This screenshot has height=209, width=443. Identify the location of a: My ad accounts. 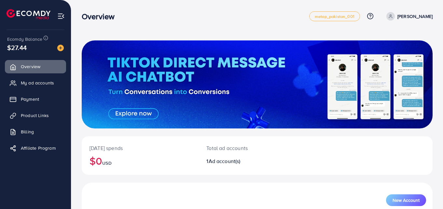
(35, 83).